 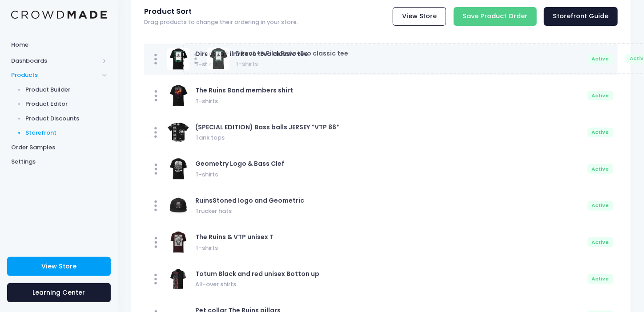 What do you see at coordinates (59, 292) in the screenshot?
I see `a: Learning Center` at bounding box center [59, 292].